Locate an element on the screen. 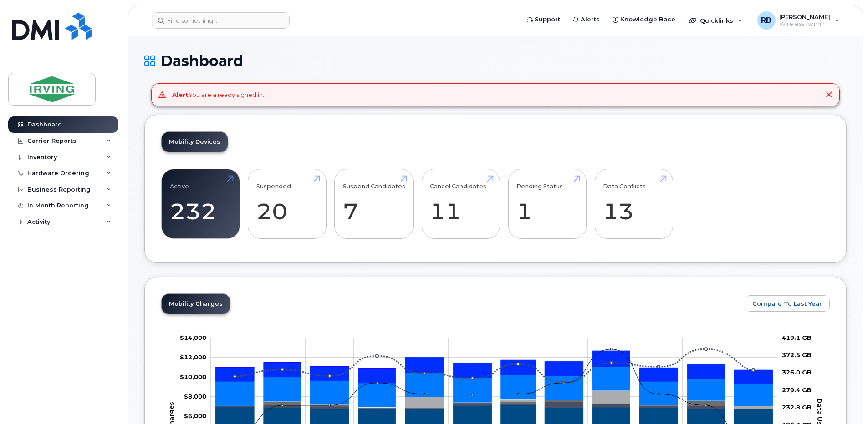 Image resolution: width=868 pixels, height=424 pixels. g: Features is located at coordinates (494, 386).